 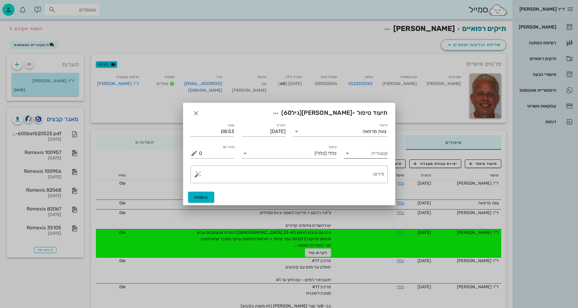 What do you see at coordinates (332, 153) in the screenshot?
I see `span: כללי` at bounding box center [332, 153].